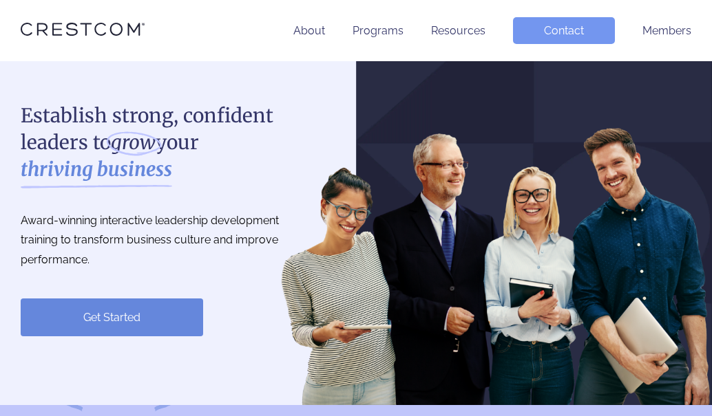  Describe the element at coordinates (309, 30) in the screenshot. I see `a: About` at that location.